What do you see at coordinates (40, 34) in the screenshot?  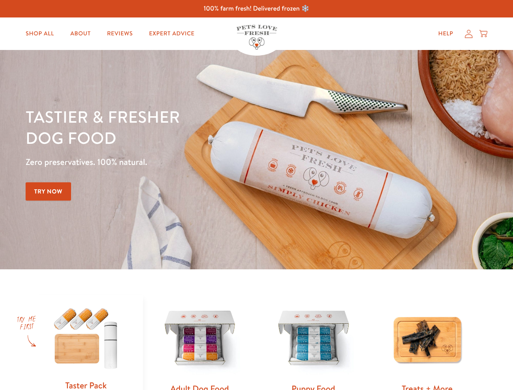 I see `a: Shop All` at bounding box center [40, 34].